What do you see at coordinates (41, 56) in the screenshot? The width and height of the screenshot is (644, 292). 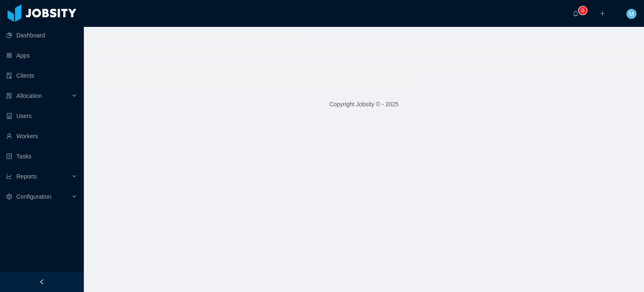 I see `a: icon: appstoreApps` at bounding box center [41, 56].